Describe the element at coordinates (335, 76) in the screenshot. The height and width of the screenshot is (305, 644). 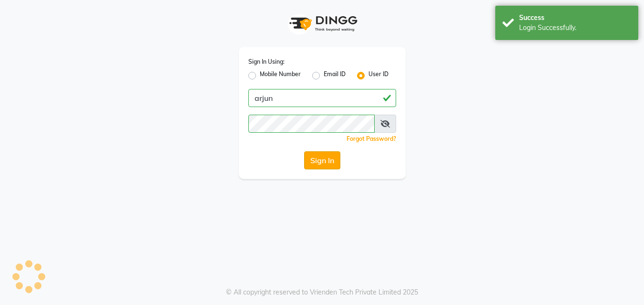
I see `label: Email ID` at that location.